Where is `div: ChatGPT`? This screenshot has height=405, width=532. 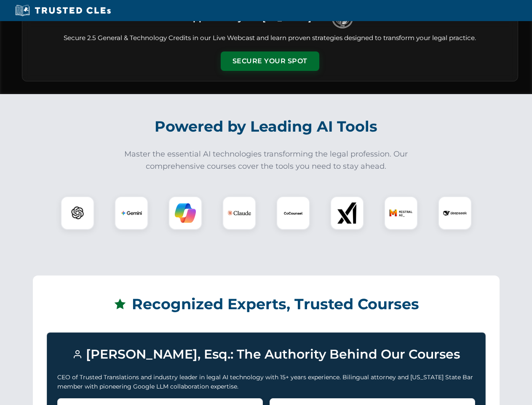
div: ChatGPT is located at coordinates (78, 213).